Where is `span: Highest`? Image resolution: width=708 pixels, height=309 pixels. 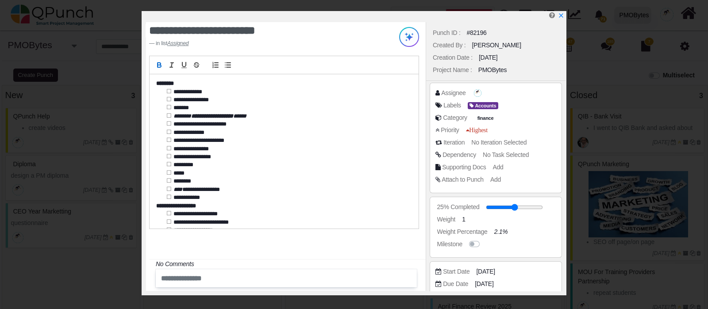 span: Highest is located at coordinates (476, 130).